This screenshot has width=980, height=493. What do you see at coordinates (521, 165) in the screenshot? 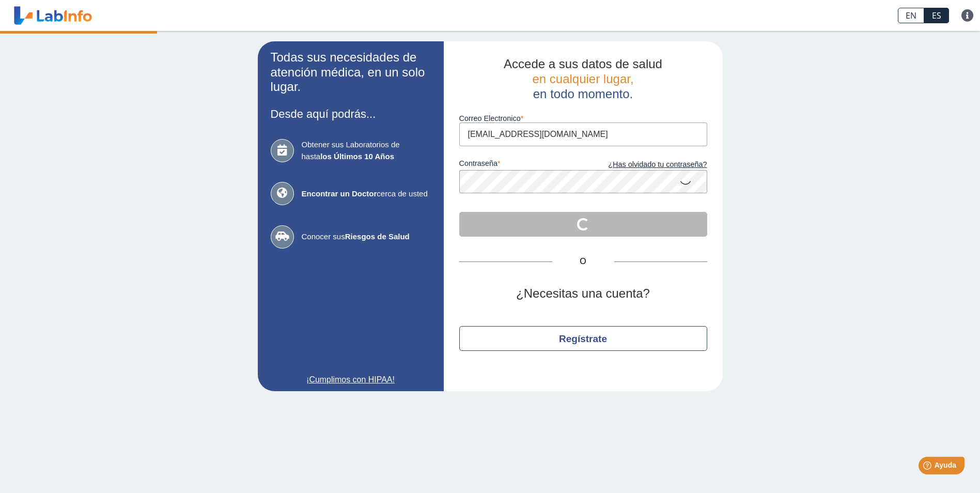
I see `label: contraseña` at bounding box center [521, 165].